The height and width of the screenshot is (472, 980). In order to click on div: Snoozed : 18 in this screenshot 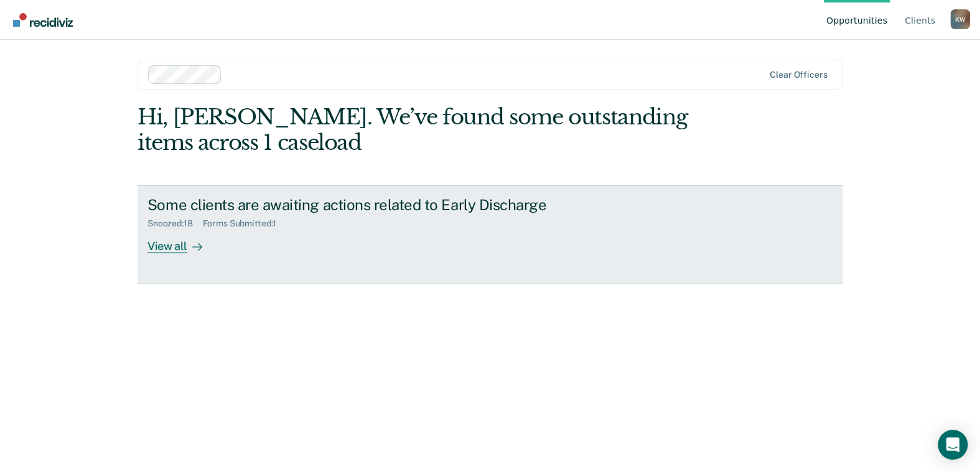, I will do `click(175, 223)`.